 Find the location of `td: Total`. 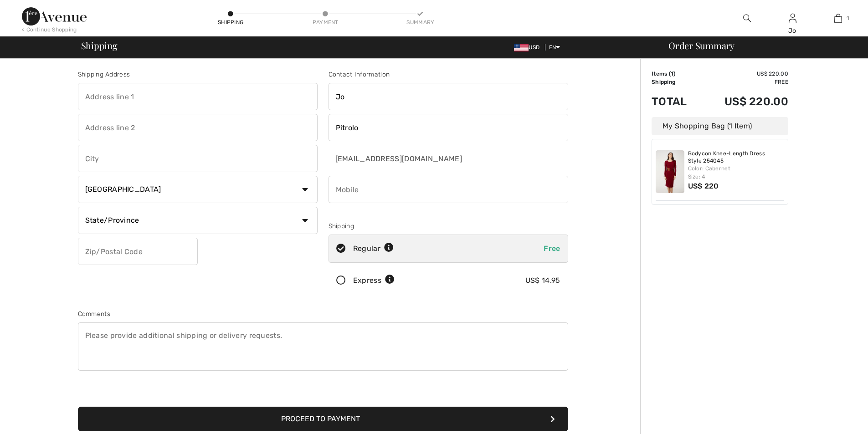

td: Total is located at coordinates (675, 102).